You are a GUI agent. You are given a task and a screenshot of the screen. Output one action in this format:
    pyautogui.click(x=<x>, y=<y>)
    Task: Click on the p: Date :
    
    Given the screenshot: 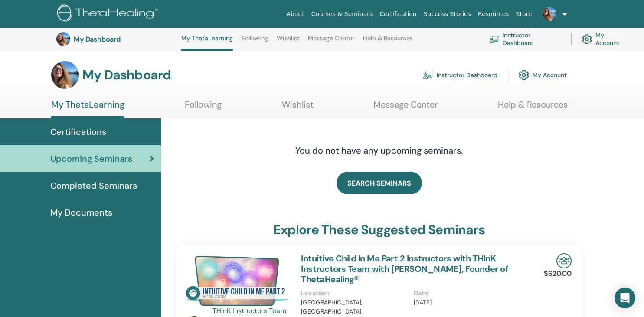 What is the action you would take?
    pyautogui.click(x=468, y=293)
    